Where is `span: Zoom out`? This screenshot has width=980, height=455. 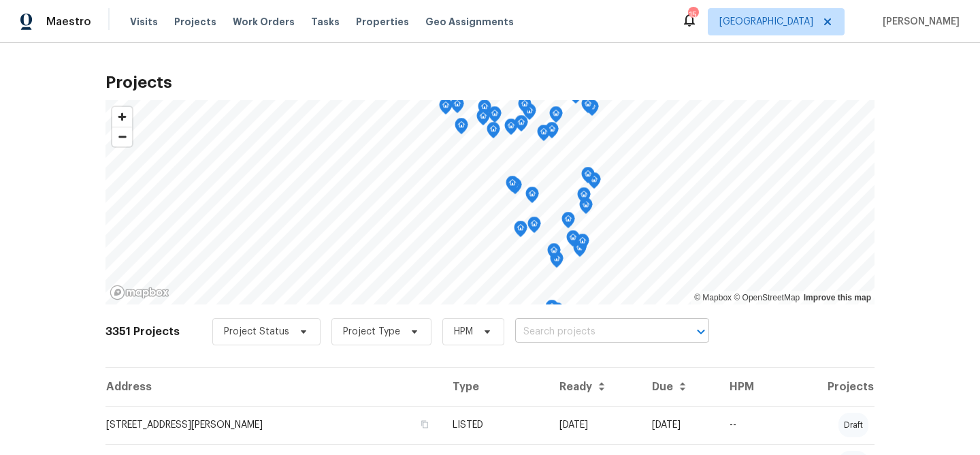
span: Zoom out is located at coordinates (122, 137).